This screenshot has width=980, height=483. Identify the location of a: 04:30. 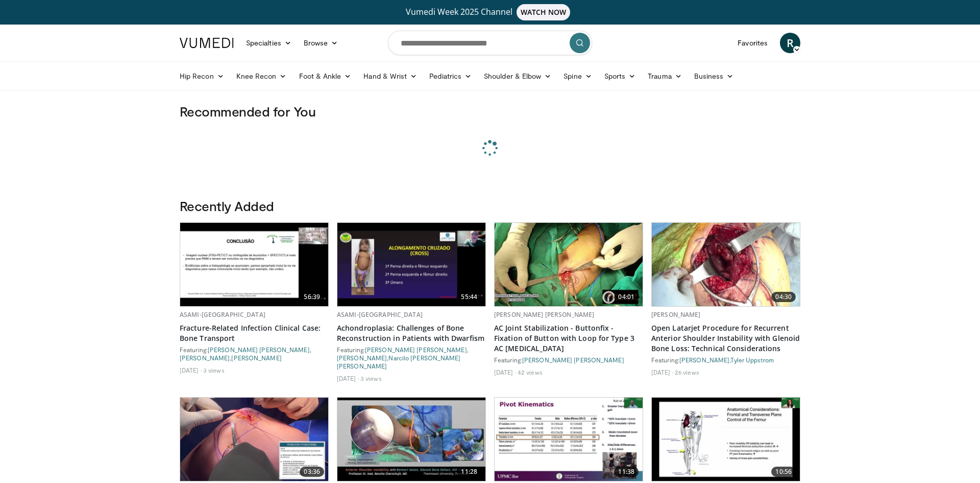
(726, 264).